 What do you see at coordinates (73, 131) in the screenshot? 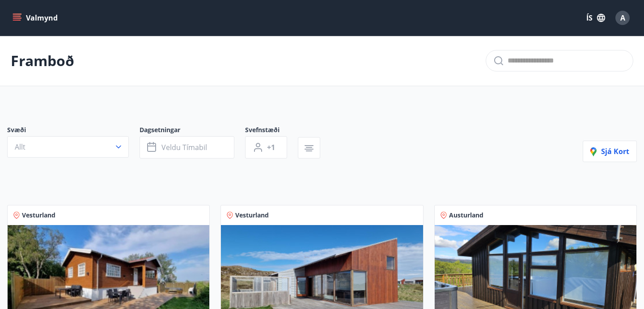
I see `span: Svæði` at bounding box center [73, 131].